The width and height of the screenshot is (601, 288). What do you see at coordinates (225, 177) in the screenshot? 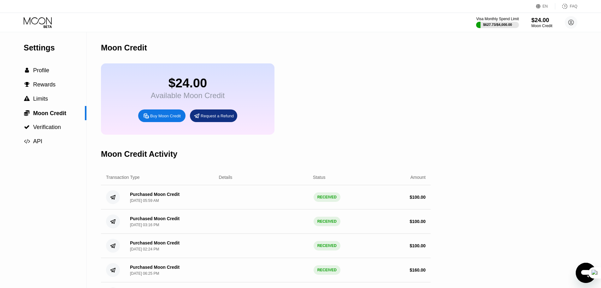
I see `div: Details` at bounding box center [225, 177].